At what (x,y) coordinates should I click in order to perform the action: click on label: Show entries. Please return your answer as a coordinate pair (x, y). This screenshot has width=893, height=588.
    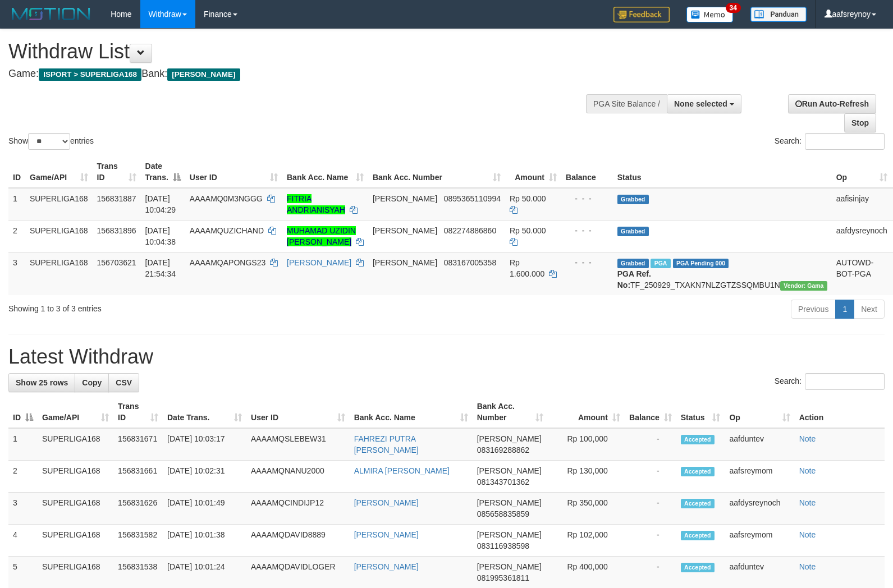
    Looking at the image, I should click on (51, 141).